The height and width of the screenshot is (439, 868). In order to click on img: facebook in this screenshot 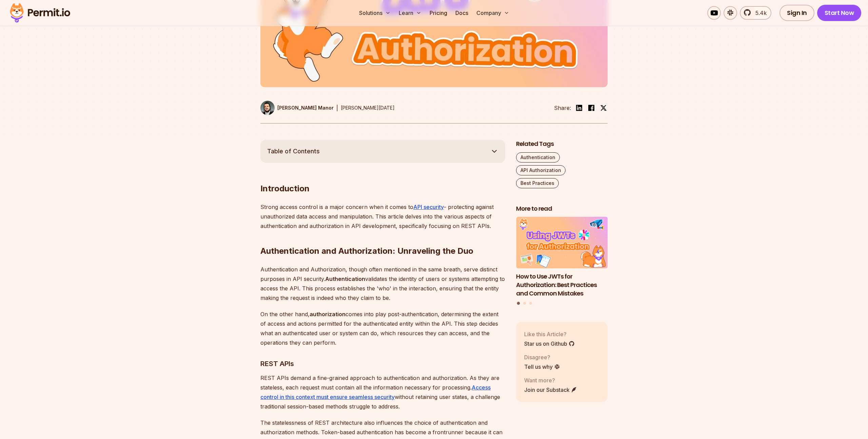, I will do `click(592, 108)`.